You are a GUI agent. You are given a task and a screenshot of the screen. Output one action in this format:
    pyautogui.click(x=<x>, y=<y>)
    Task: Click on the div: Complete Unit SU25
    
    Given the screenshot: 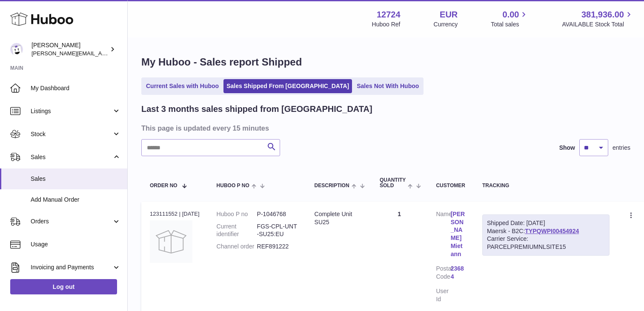 What is the action you would take?
    pyautogui.click(x=339, y=218)
    